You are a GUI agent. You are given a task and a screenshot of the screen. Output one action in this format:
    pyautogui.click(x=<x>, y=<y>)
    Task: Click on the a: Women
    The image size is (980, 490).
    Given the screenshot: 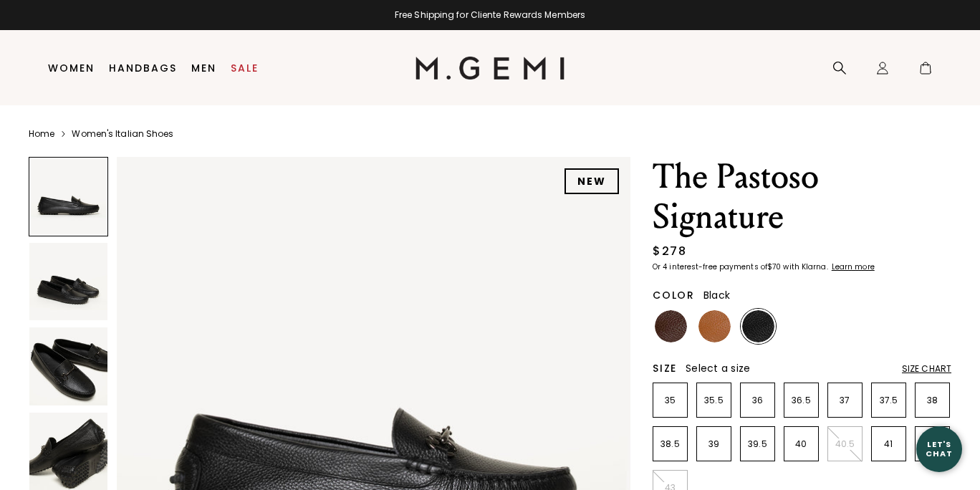 What is the action you would take?
    pyautogui.click(x=71, y=68)
    